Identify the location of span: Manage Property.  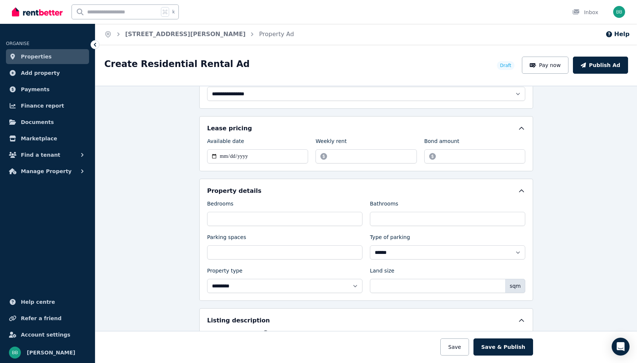
(46, 171).